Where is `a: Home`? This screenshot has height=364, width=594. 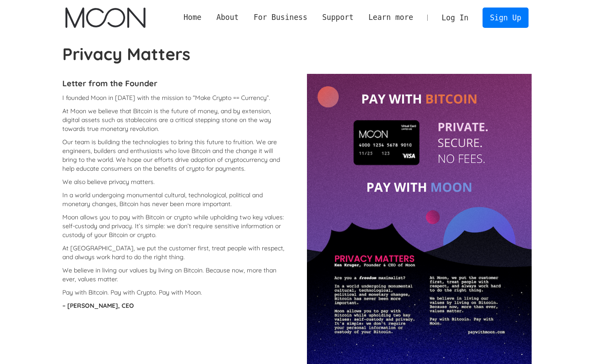 a: Home is located at coordinates (192, 17).